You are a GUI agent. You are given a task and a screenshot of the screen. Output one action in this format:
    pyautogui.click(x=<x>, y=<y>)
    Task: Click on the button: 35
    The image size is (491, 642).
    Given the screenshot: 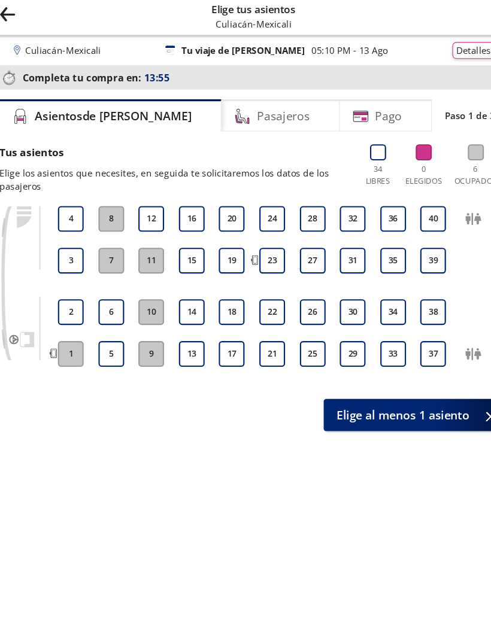 What is the action you would take?
    pyautogui.click(x=375, y=246)
    